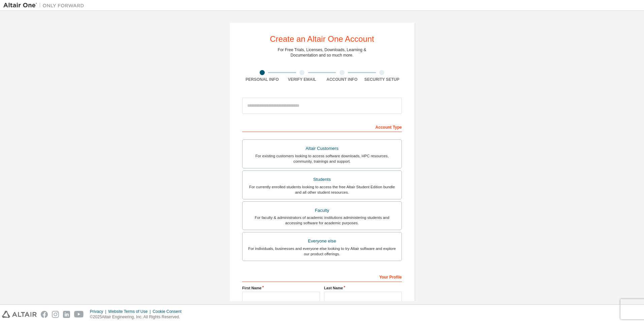 The height and width of the screenshot is (324, 644). I want to click on div: Account Type, so click(322, 127).